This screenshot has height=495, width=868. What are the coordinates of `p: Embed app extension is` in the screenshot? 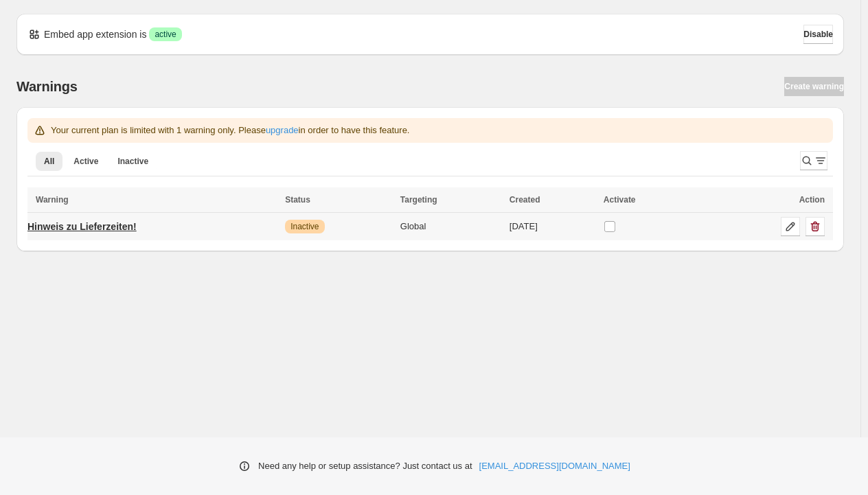 It's located at (94, 34).